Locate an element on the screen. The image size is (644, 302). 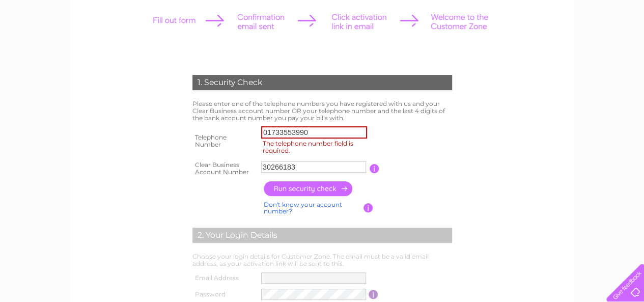
span: 0333 014 3131 is located at coordinates (487, 12).